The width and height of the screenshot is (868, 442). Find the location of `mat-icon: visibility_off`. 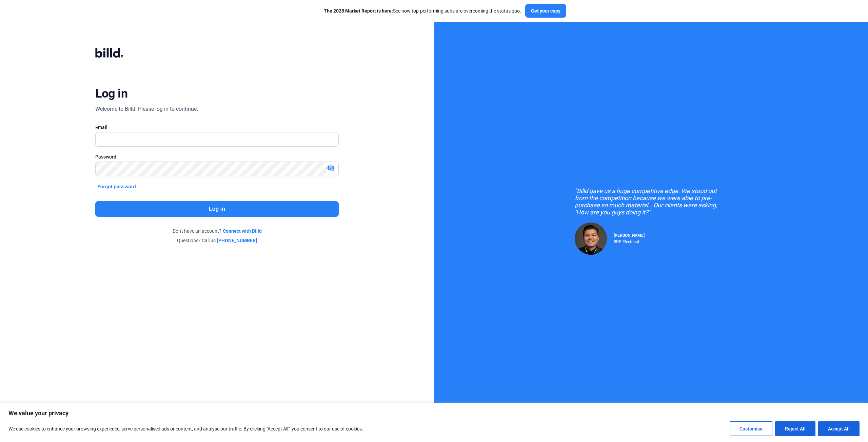

mat-icon: visibility_off is located at coordinates (331, 168).